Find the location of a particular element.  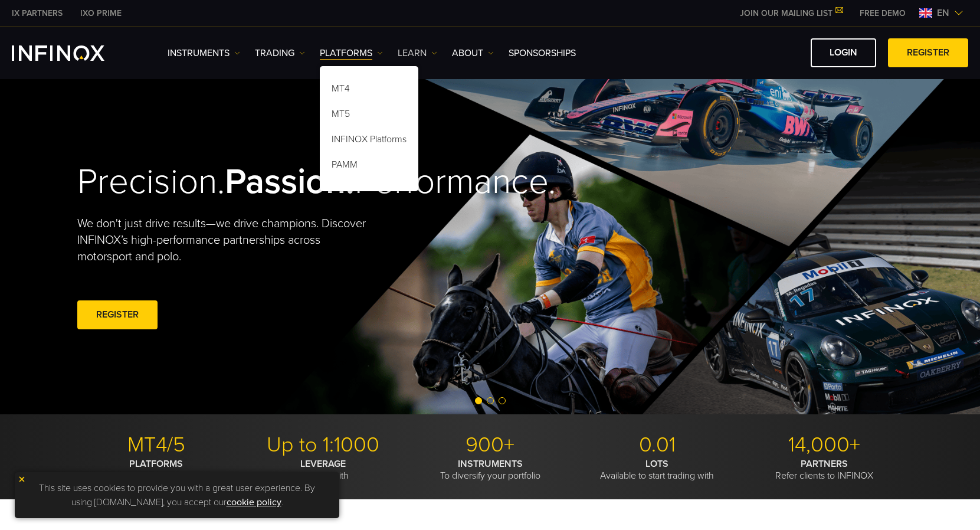

p: We don't just drive results—we drive champions. Discover INFINOX’s high-performance partnerships ... is located at coordinates (226, 240).